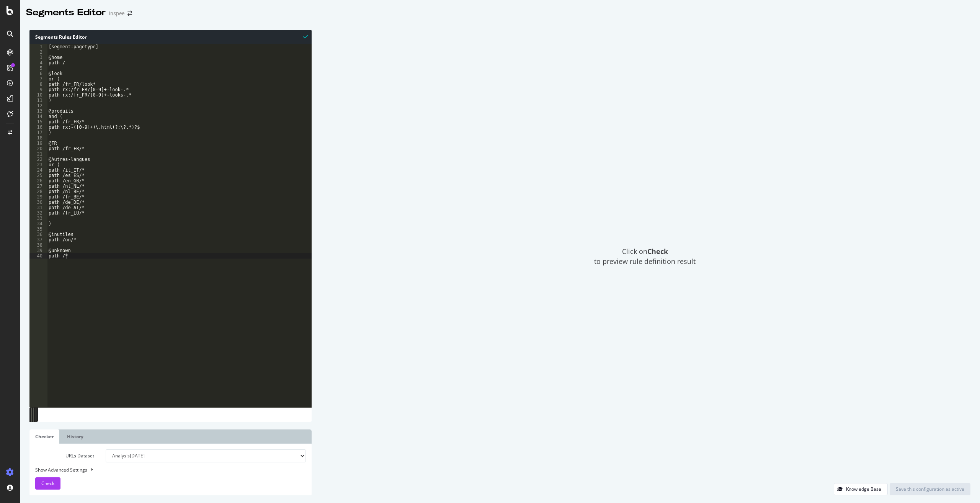  What do you see at coordinates (38, 52) in the screenshot?
I see `div: 2` at bounding box center [38, 52].